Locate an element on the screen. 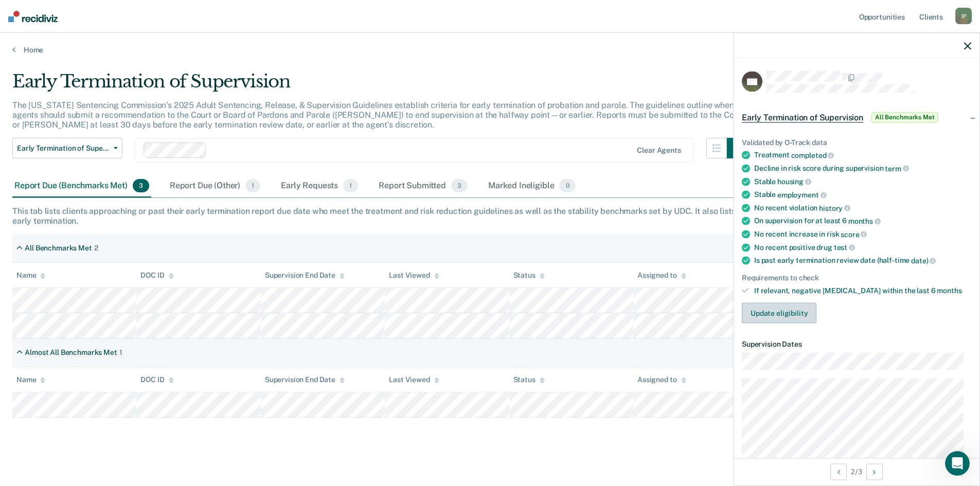 The image size is (980, 486). div: J P is located at coordinates (964, 16).